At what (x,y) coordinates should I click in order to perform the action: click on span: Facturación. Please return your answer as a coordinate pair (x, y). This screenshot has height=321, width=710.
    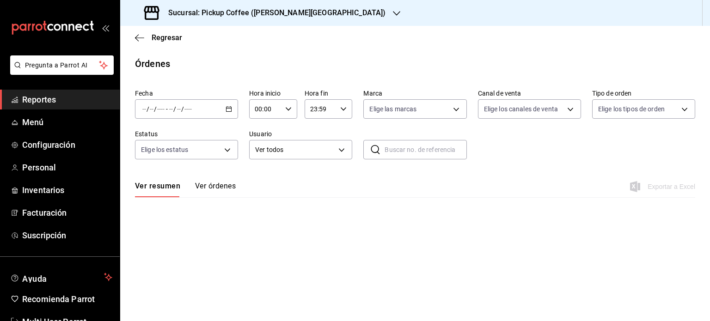
    Looking at the image, I should click on (67, 213).